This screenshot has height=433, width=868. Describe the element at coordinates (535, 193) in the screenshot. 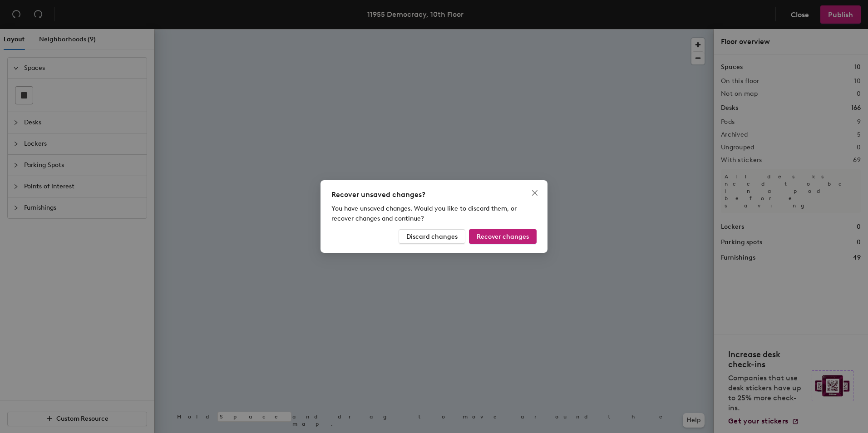

I see `span: Close` at that location.